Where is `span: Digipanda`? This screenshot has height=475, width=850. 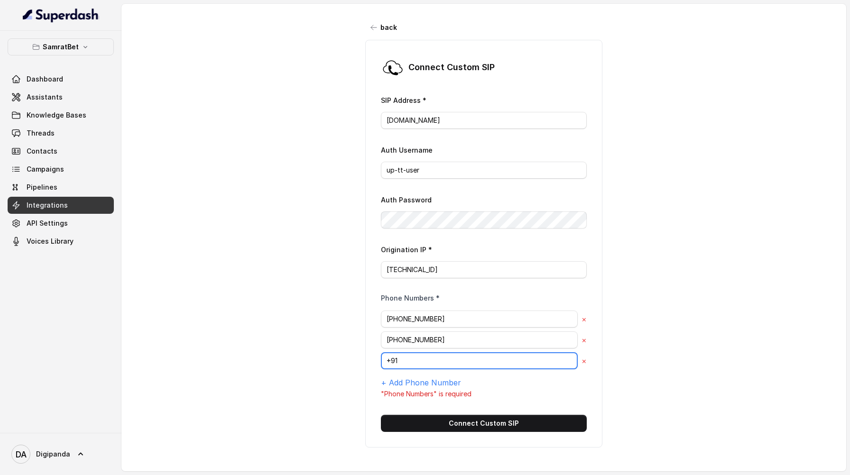 span: Digipanda is located at coordinates (53, 454).